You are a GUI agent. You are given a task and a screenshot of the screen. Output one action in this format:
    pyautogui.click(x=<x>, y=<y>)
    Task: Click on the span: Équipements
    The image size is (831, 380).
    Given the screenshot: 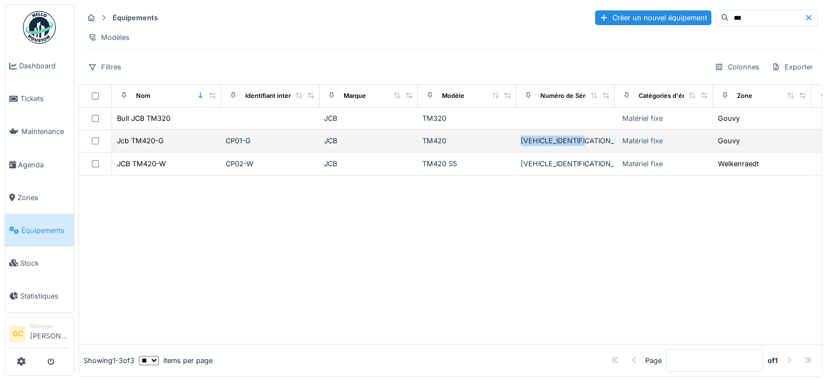 What is the action you would take?
    pyautogui.click(x=45, y=230)
    